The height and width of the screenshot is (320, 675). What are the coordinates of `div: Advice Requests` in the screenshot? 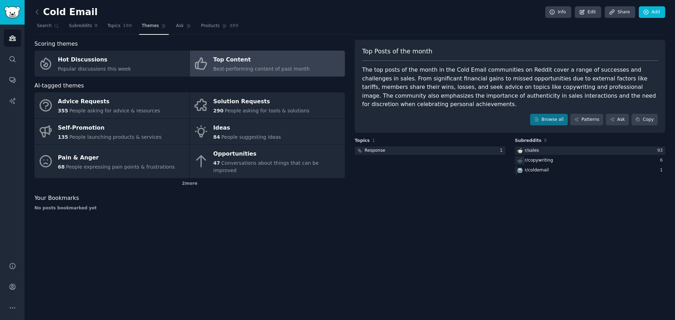 It's located at (109, 102).